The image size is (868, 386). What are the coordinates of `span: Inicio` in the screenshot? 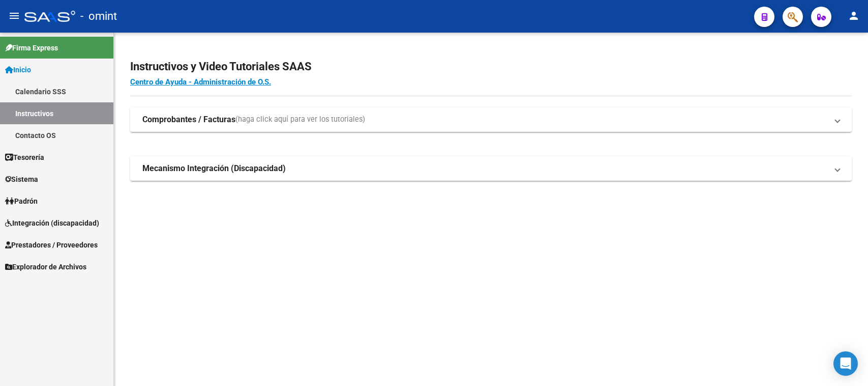 It's located at (18, 70).